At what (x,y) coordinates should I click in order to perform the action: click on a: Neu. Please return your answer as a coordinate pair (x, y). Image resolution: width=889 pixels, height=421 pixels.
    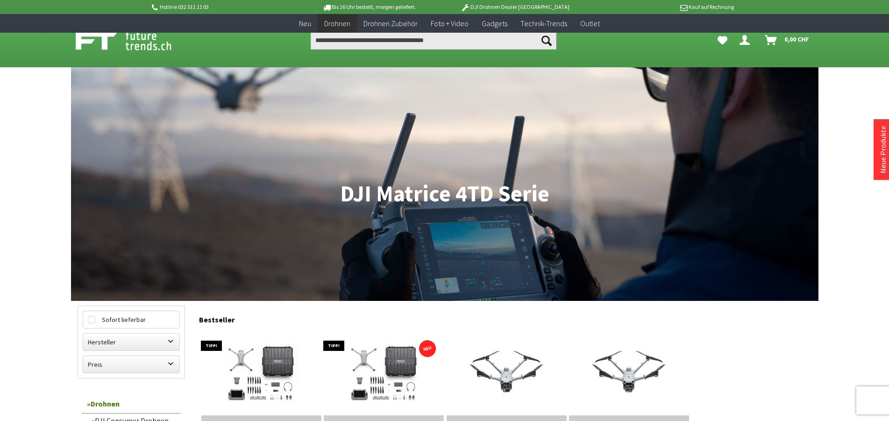
    Looking at the image, I should click on (305, 23).